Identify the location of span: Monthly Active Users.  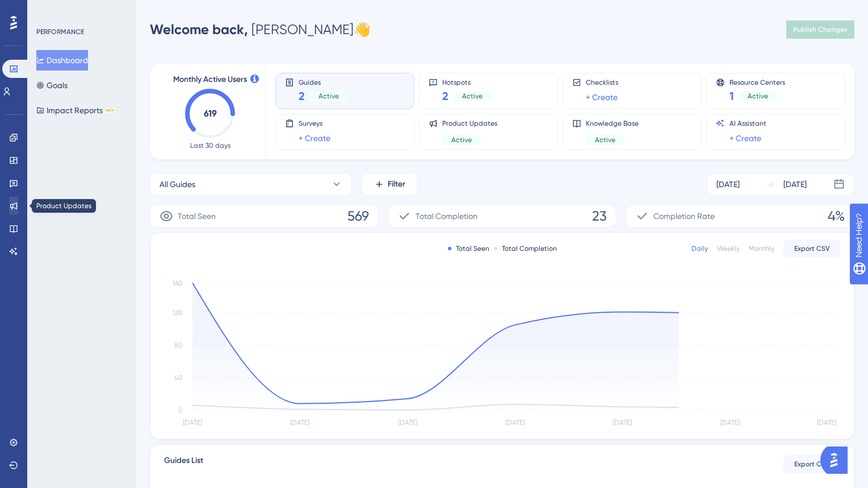
(210, 79).